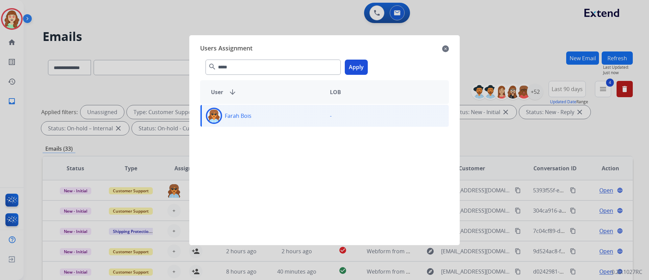 This screenshot has width=649, height=280. Describe the element at coordinates (226, 49) in the screenshot. I see `span: Users Assignment` at that location.